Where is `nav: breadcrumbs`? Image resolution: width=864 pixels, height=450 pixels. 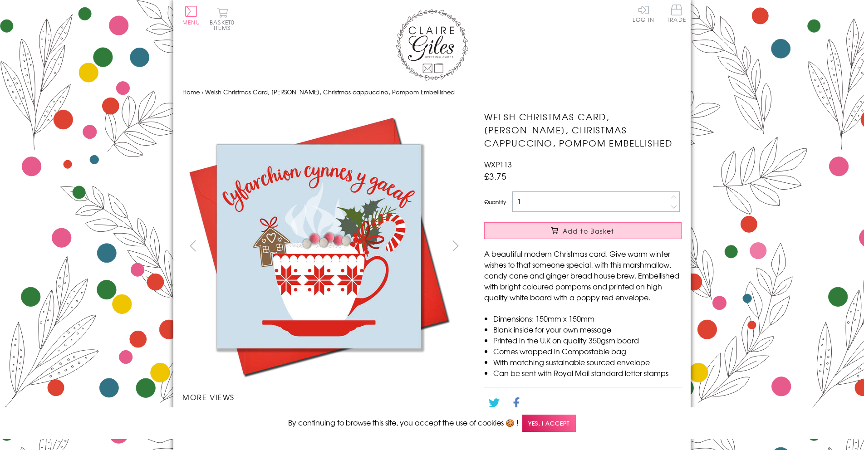
nav: breadcrumbs is located at coordinates (432, 92).